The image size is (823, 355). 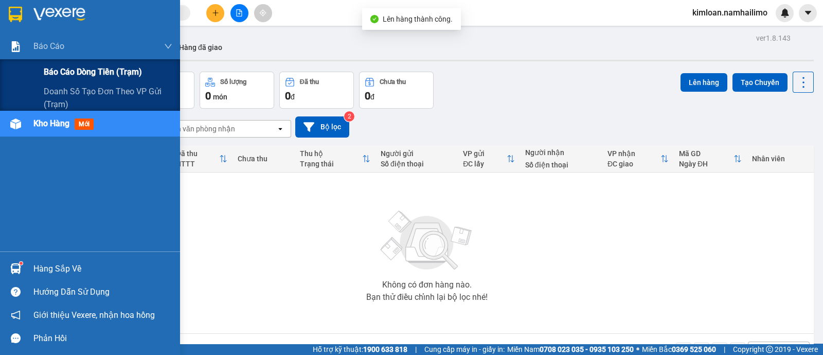 I want to click on li: Nam Hải Limousine, so click(x=77, y=24).